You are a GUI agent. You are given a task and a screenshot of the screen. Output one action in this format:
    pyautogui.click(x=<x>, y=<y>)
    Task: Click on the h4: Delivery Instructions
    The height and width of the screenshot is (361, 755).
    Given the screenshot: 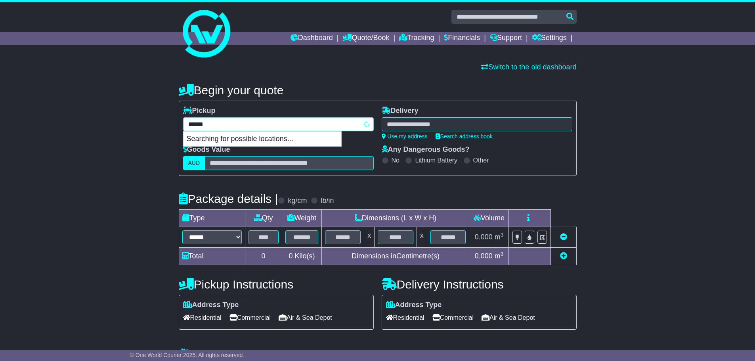 What is the action you would take?
    pyautogui.click(x=479, y=284)
    